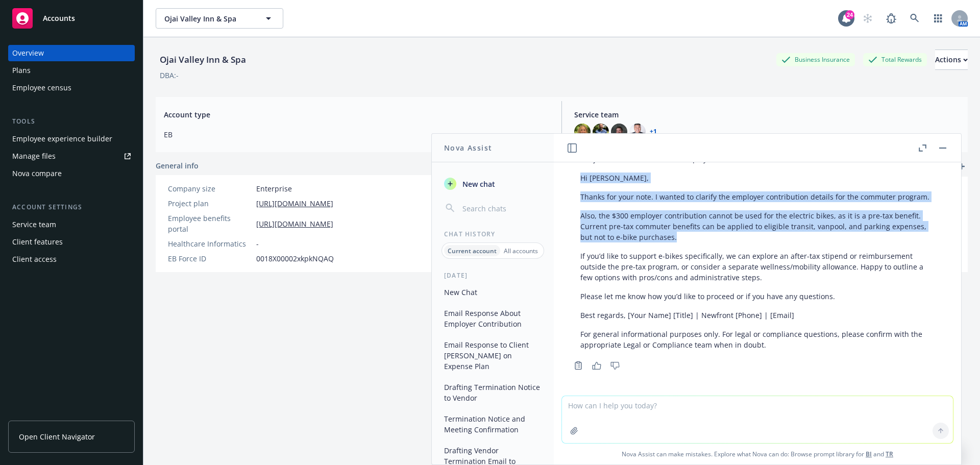 This screenshot has height=465, width=980. I want to click on div: Client features, so click(37, 242).